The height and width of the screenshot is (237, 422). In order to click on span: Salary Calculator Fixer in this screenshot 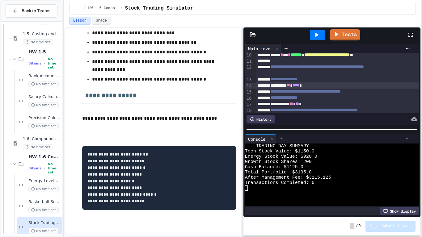, I will do `click(45, 97)`.